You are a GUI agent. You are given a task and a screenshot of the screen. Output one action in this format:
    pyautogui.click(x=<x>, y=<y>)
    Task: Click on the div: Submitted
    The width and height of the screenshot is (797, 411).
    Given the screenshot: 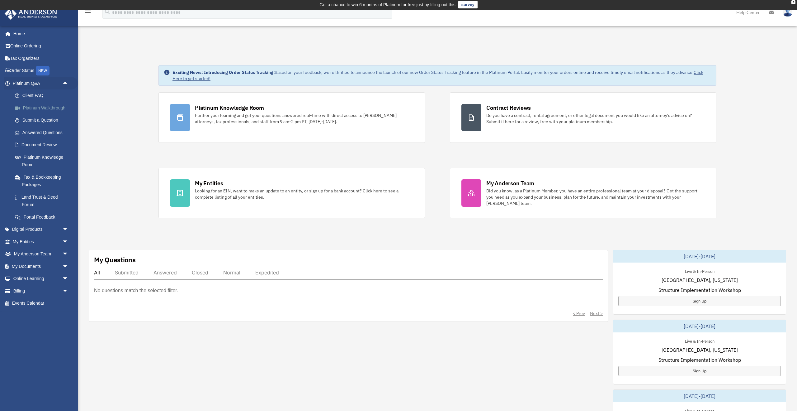 What is the action you would take?
    pyautogui.click(x=127, y=272)
    